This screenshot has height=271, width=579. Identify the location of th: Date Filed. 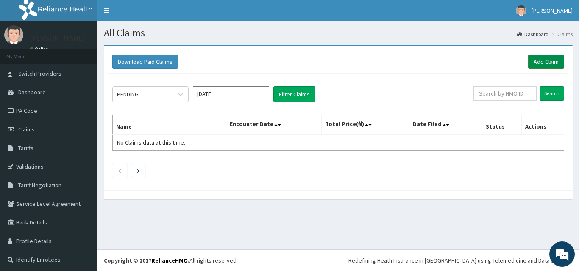
(446, 125).